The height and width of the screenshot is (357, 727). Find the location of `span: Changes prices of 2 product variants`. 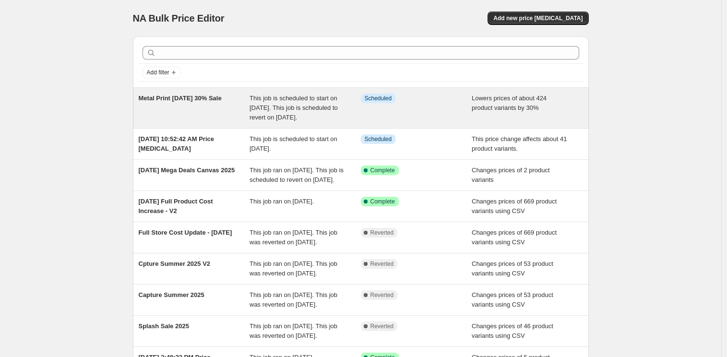

span: Changes prices of 2 product variants is located at coordinates (511, 175).